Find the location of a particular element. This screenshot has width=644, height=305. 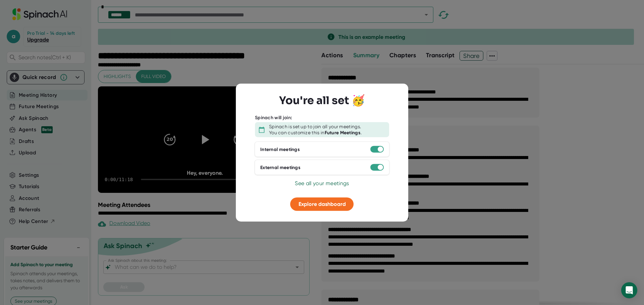

button: See all your meetings is located at coordinates (322, 184).